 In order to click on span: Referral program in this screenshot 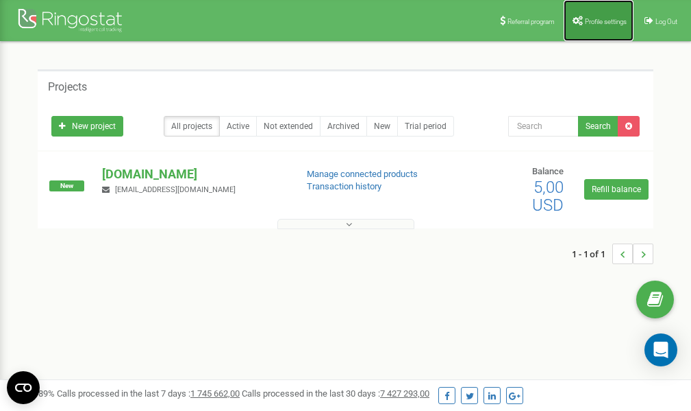, I will do `click(531, 21)`.